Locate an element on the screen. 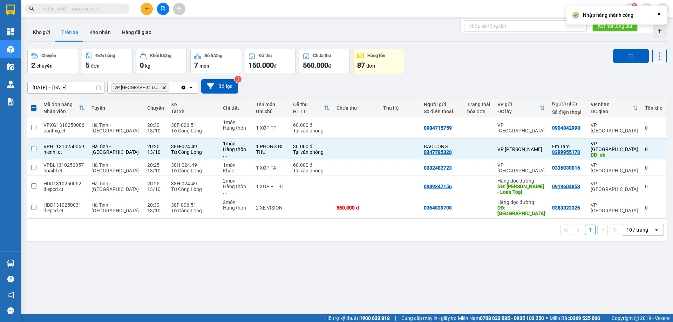 The width and height of the screenshot is (673, 322). div: 1 món is located at coordinates (235, 144).